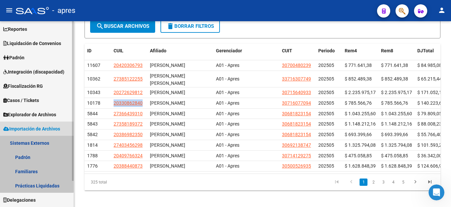 This screenshot has height=207, width=451. I want to click on span: Delegaciones, so click(19, 200).